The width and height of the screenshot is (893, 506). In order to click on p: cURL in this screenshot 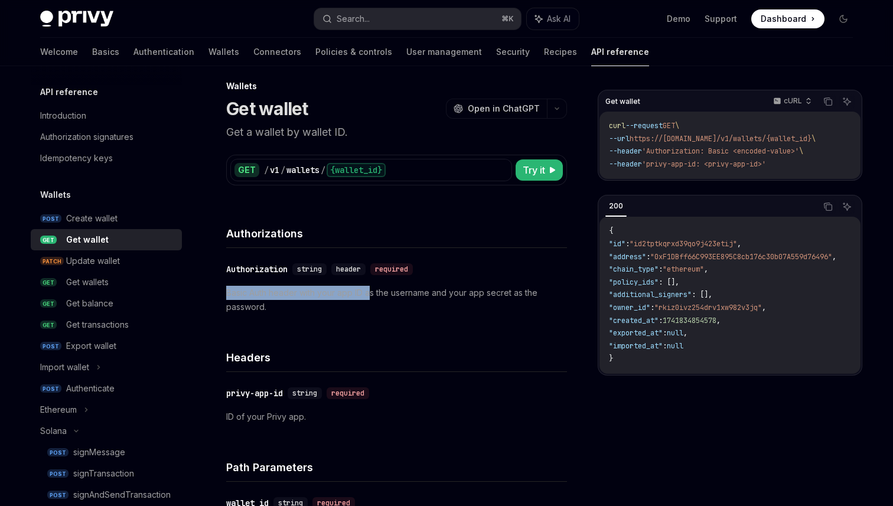, I will do `click(792, 101)`.